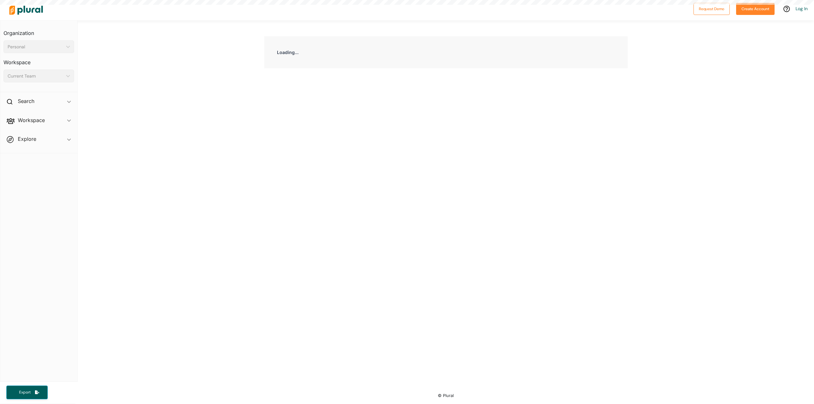  I want to click on h3: Organization, so click(39, 31).